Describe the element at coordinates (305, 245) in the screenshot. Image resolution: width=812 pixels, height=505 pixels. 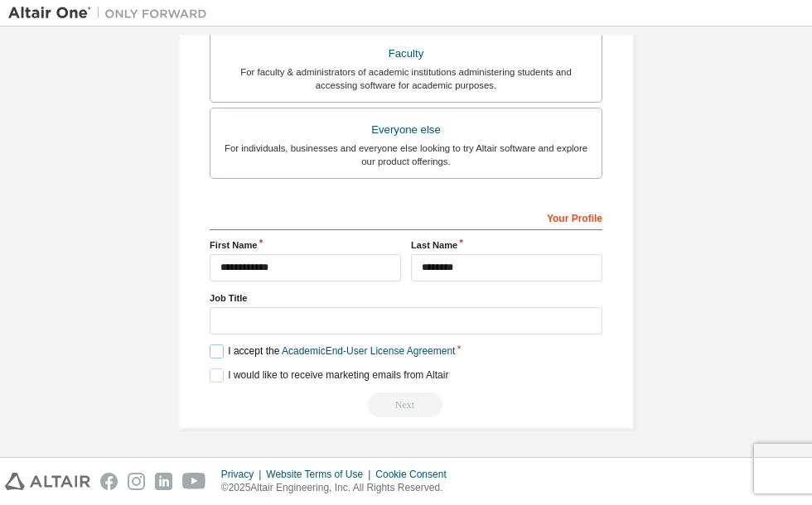
I see `label: First Name` at that location.